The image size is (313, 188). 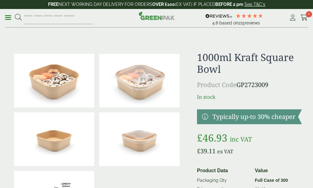 I want to click on span: inc VAT, so click(x=241, y=139).